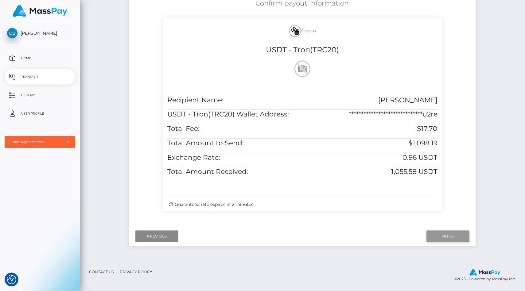  What do you see at coordinates (302, 204) in the screenshot?
I see `div: Guaranteed rate expires in 2 minutes` at bounding box center [302, 204].